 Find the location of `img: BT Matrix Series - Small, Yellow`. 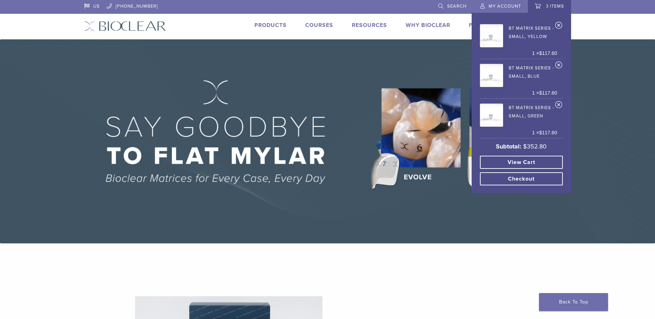

img: BT Matrix Series - Small, Yellow is located at coordinates (491, 36).